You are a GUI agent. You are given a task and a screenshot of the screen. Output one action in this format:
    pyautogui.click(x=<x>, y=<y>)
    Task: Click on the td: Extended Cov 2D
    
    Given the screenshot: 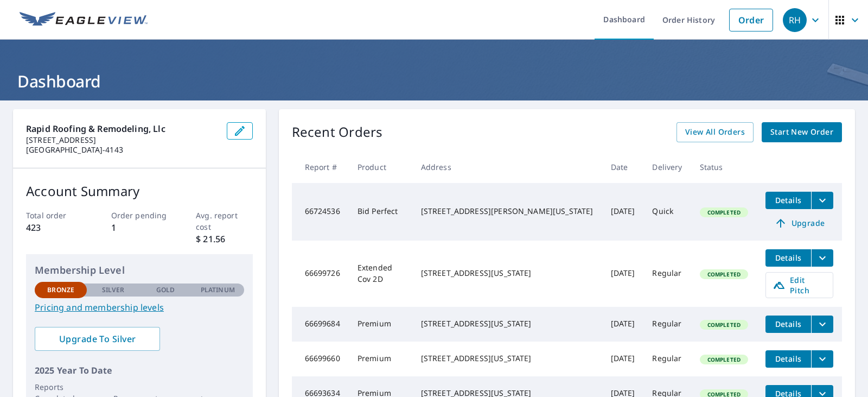 What is the action you would take?
    pyautogui.click(x=381, y=274)
    